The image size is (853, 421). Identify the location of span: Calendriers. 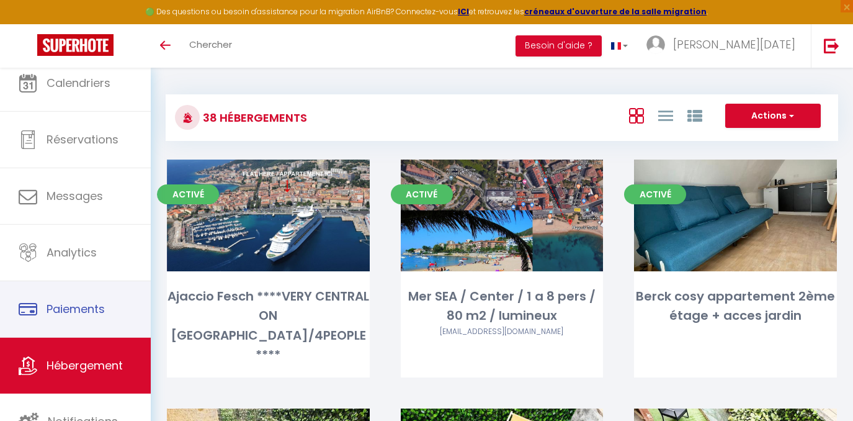
(78, 83).